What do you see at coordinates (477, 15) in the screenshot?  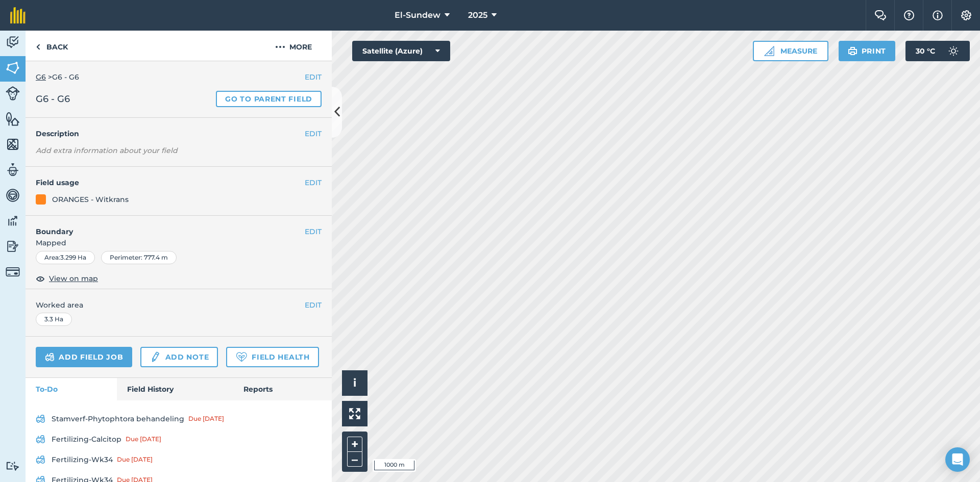 I see `span: 2025` at bounding box center [477, 15].